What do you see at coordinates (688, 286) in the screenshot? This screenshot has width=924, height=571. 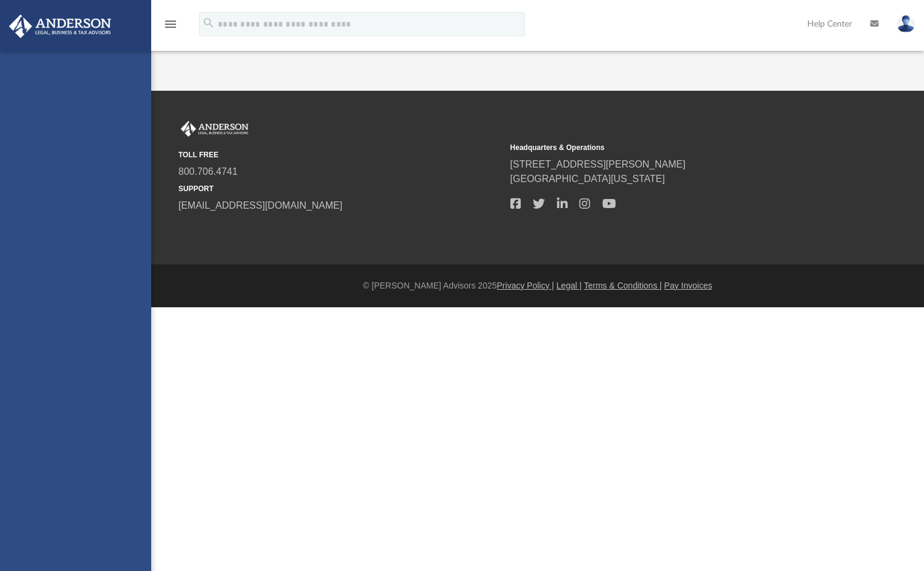 I see `a: Pay Invoices` at bounding box center [688, 286].